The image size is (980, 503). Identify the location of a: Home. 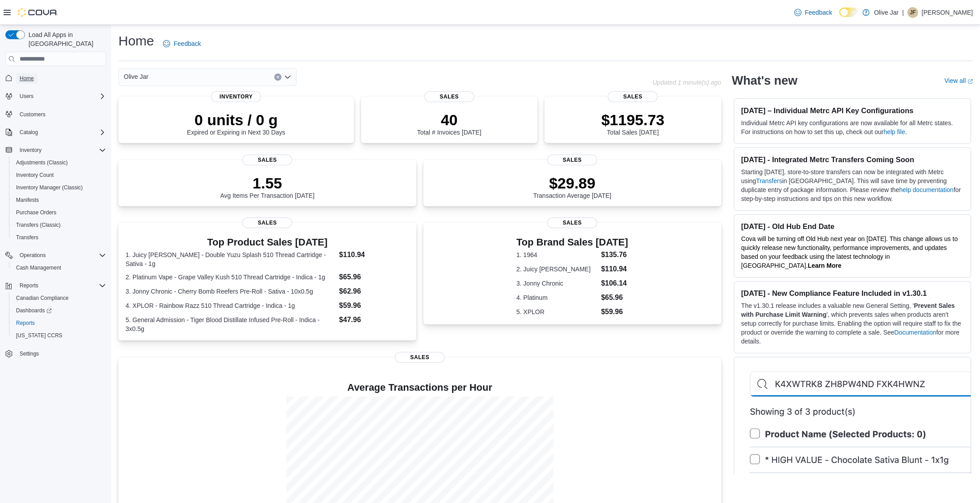
(26, 78).